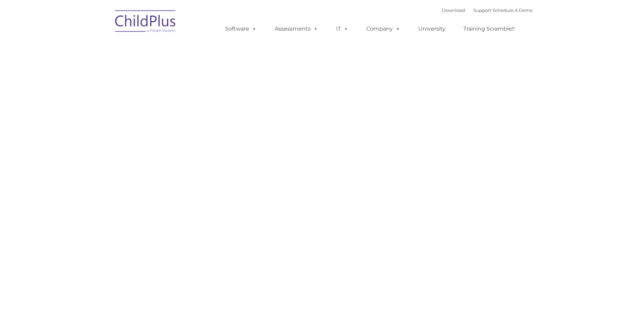  What do you see at coordinates (297, 29) in the screenshot?
I see `a: Assessments` at bounding box center [297, 29].